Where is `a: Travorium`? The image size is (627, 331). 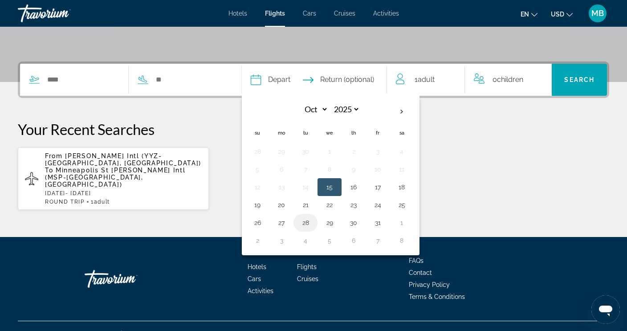
a: Travorium is located at coordinates (62, 13).